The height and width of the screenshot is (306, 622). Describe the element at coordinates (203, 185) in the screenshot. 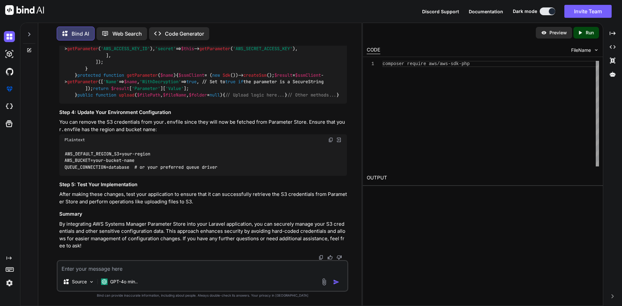

I see `h3: Step 5: Test Your Implementation` at that location.